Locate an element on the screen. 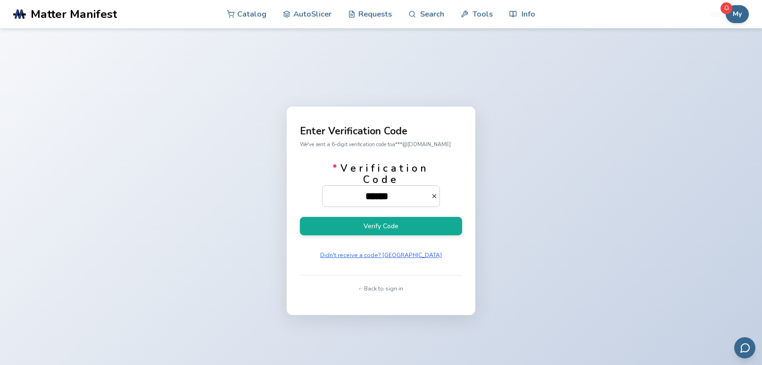 The height and width of the screenshot is (365, 762). button: *Verification Code is located at coordinates (435, 196).